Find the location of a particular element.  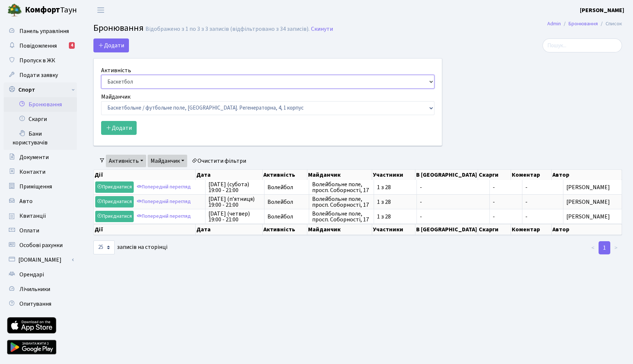

a: Квитанції is located at coordinates (40, 216).